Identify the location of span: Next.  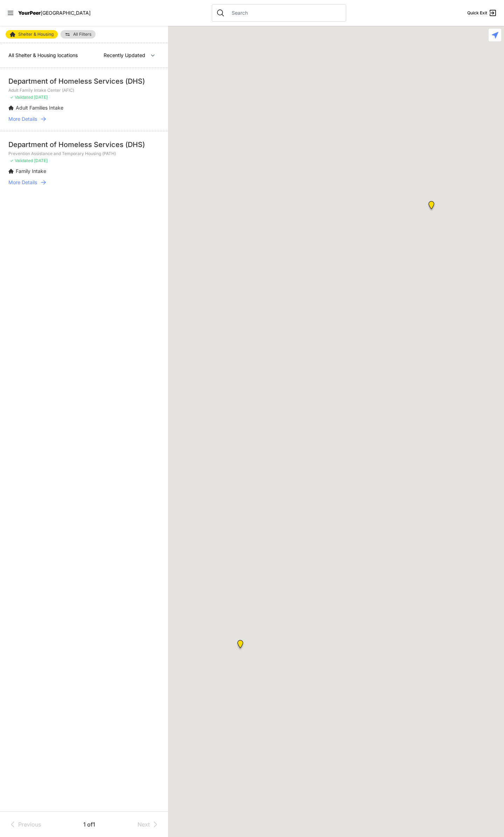
(143, 824).